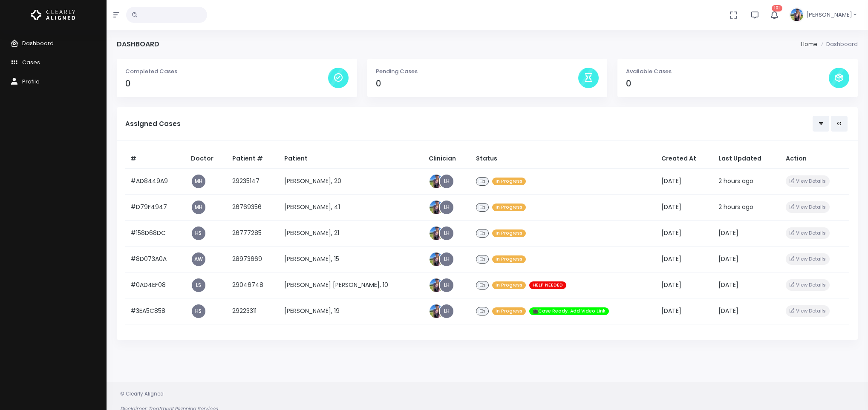 The image size is (868, 410). What do you see at coordinates (468, 124) in the screenshot?
I see `h5: Assigned Cases` at bounding box center [468, 124].